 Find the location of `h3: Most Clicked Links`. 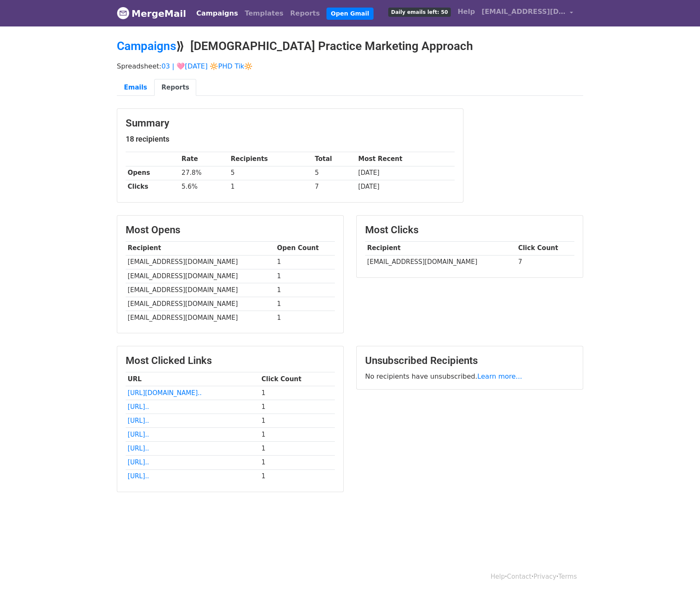

h3: Most Clicked Links is located at coordinates (231, 361).